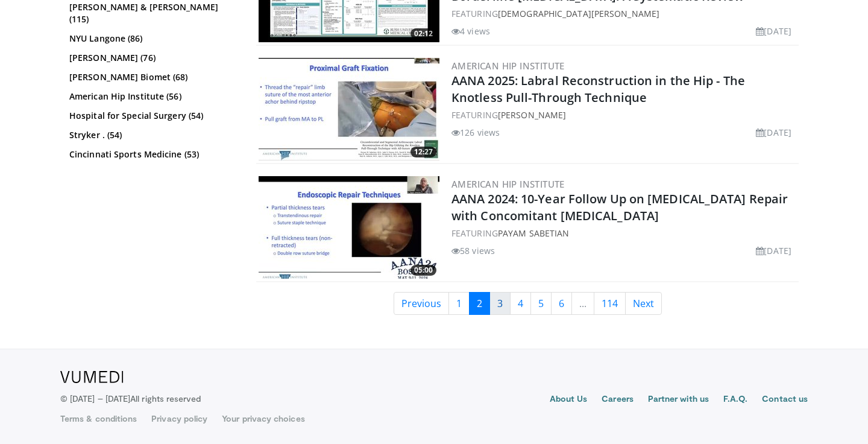 The image size is (868, 444). What do you see at coordinates (152, 135) in the screenshot?
I see `a: Stryker . (54)` at bounding box center [152, 135].